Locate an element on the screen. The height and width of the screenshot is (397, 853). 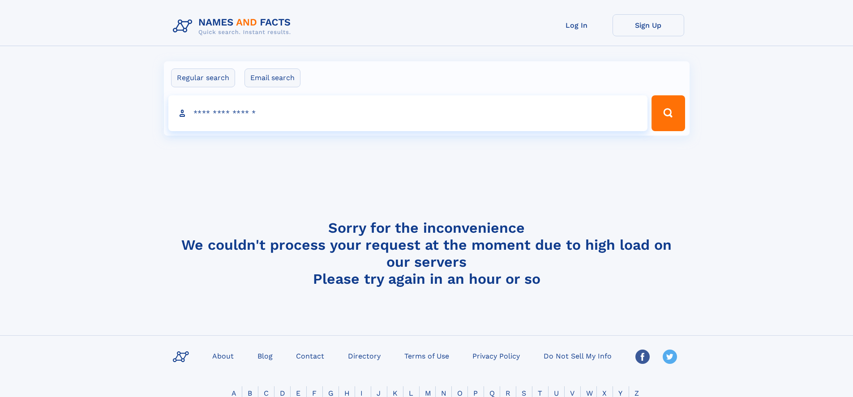
img: Facebook is located at coordinates (643, 357).